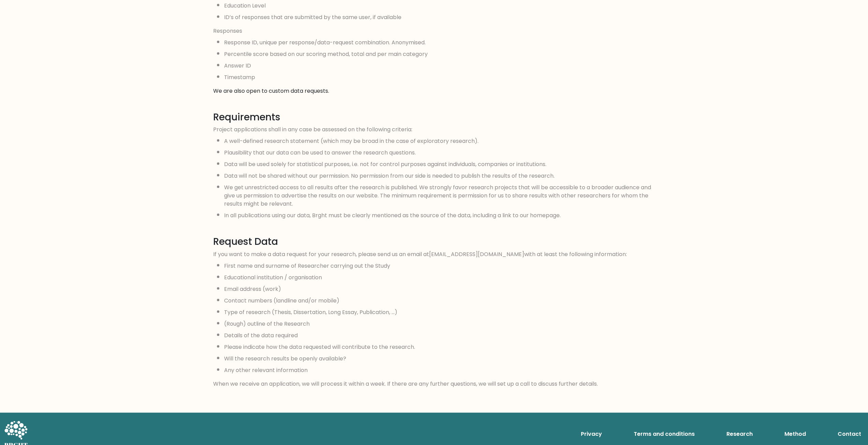  What do you see at coordinates (440, 52) in the screenshot?
I see `li: Percentile score based on our scoring method, total and per main category` at bounding box center [440, 52].